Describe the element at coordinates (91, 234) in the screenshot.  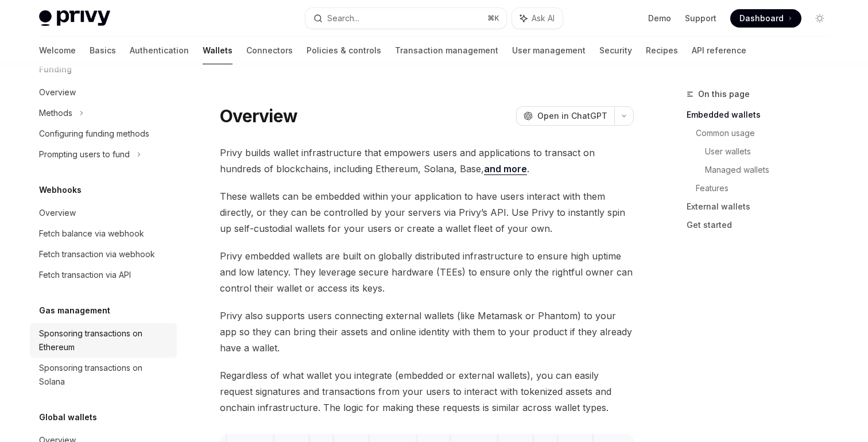
I see `div: Fetch balance via webhook` at that location.